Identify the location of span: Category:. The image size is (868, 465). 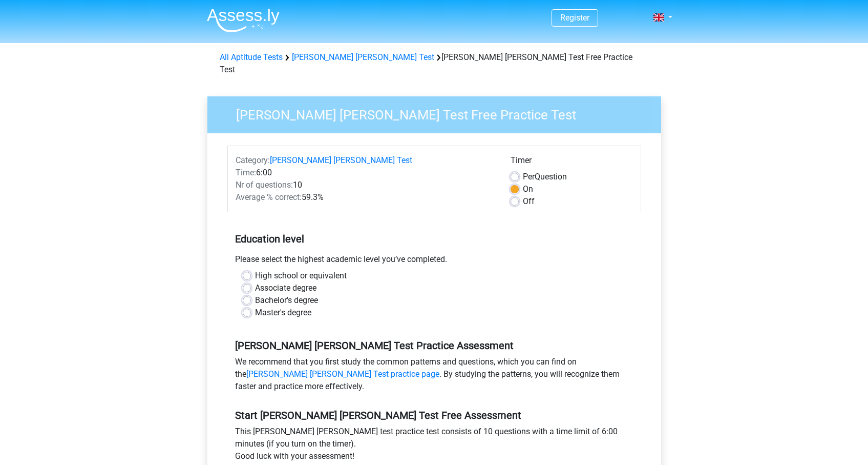
(252, 160).